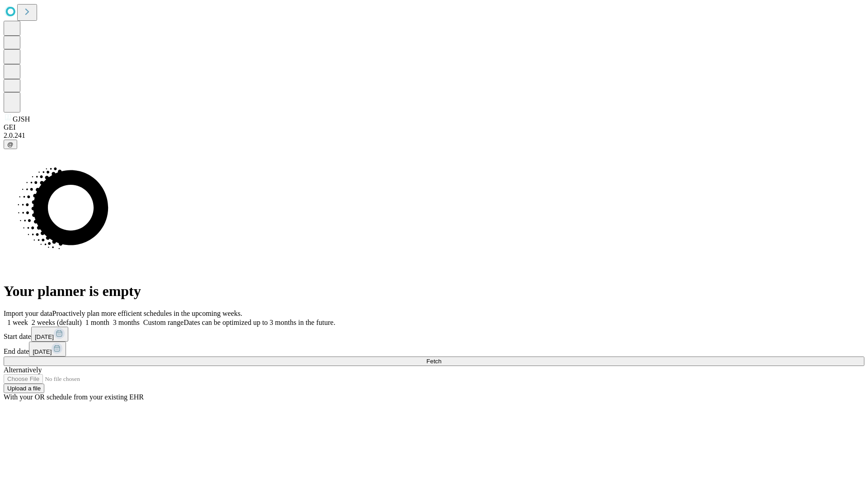  What do you see at coordinates (24, 388) in the screenshot?
I see `button: Upload a file` at bounding box center [24, 388].